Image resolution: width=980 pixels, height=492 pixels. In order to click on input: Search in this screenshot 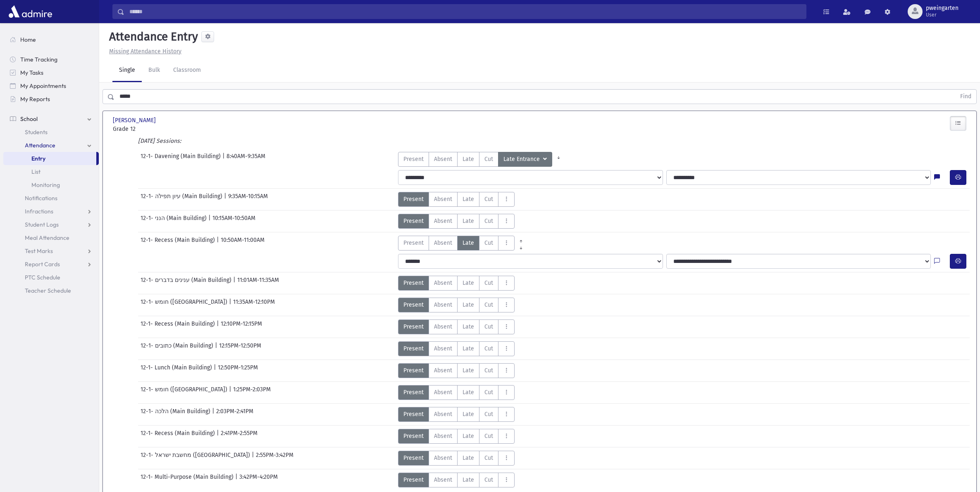, I will do `click(465, 11)`.